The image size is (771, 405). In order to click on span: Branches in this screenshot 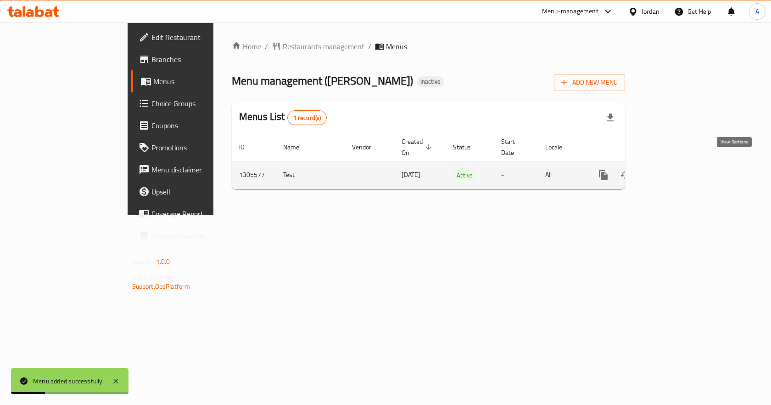, I will do `click(200, 59)`.